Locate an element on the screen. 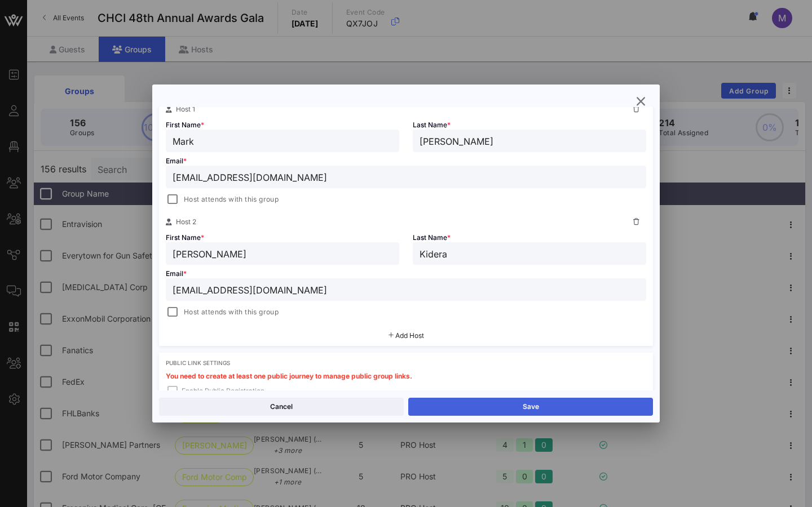  span: Add Host is located at coordinates (409, 335).